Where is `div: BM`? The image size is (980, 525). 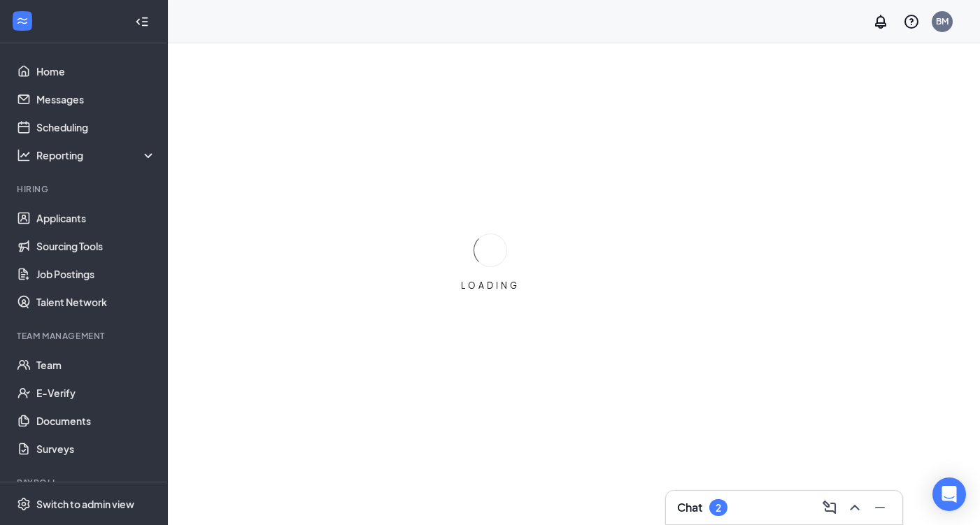 div: BM is located at coordinates (942, 21).